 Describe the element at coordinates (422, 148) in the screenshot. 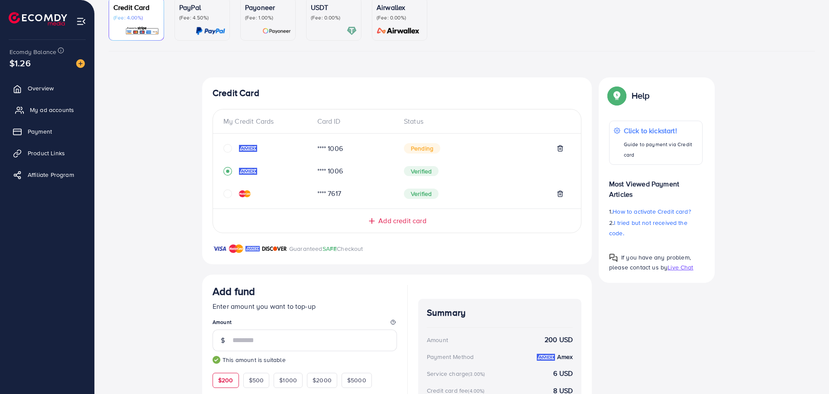

I see `span: Pending` at that location.